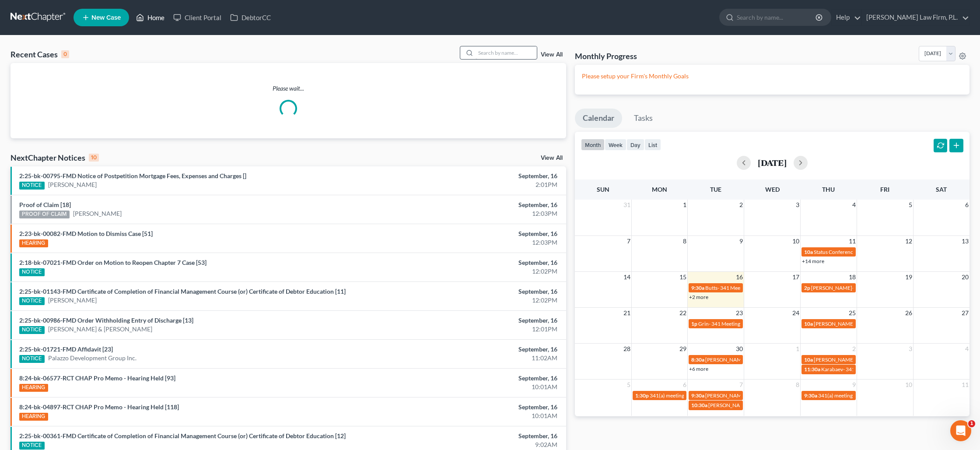  What do you see at coordinates (740, 277) in the screenshot?
I see `span: 16` at bounding box center [740, 277].